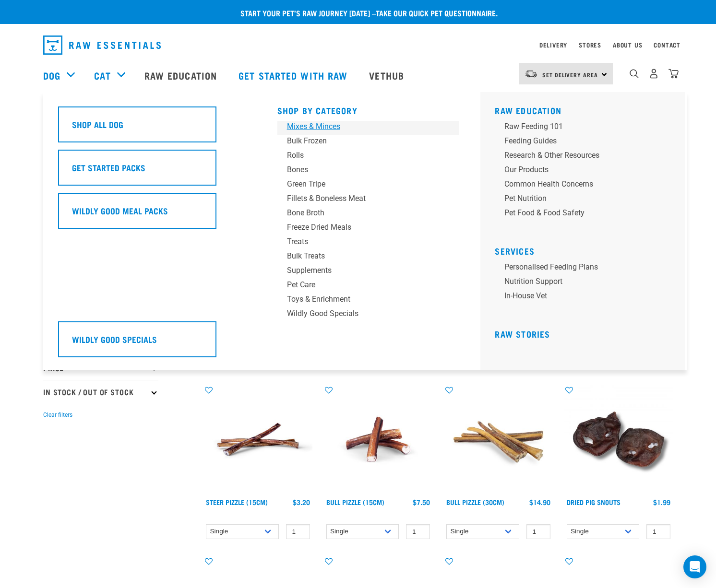  I want to click on div: Rolls, so click(362, 155).